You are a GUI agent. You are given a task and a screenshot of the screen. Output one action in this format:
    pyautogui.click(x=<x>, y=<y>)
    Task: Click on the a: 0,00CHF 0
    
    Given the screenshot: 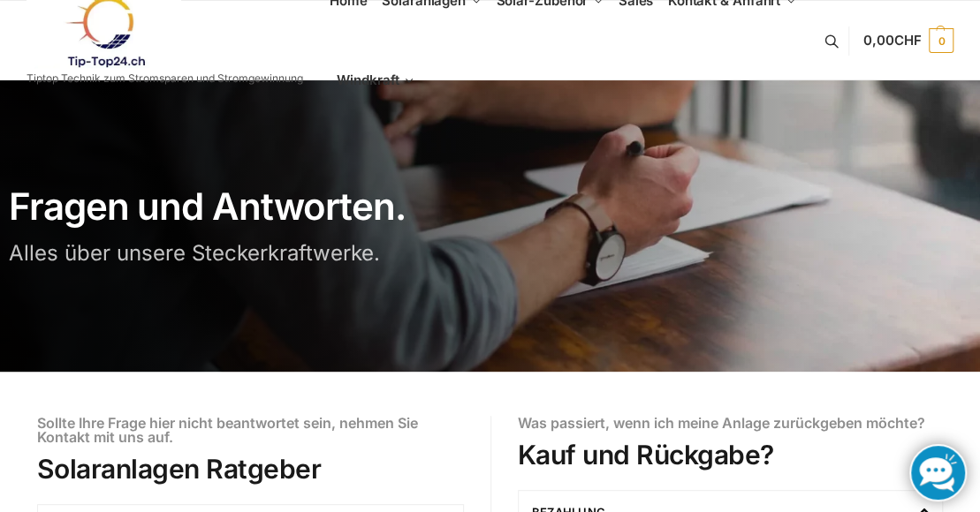 What is the action you would take?
    pyautogui.click(x=909, y=41)
    